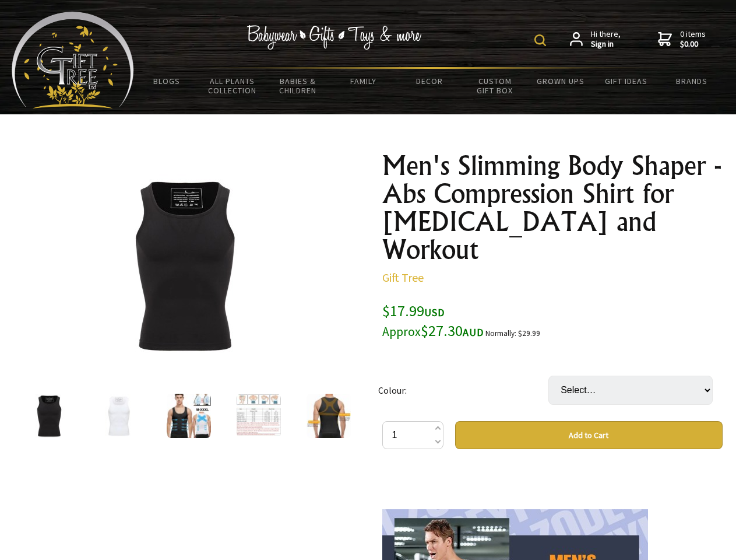 Image resolution: width=736 pixels, height=560 pixels. What do you see at coordinates (589, 435) in the screenshot?
I see `button: Add to Cart` at bounding box center [589, 435].